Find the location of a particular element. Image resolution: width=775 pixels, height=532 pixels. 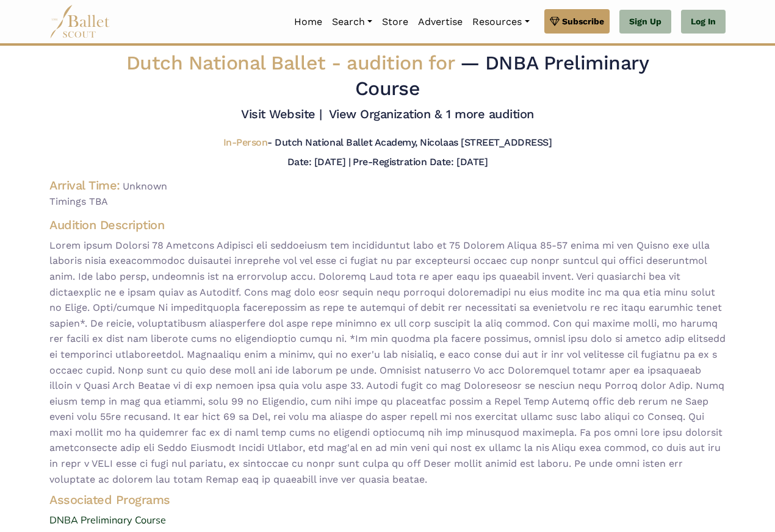

img: gem.svg is located at coordinates (555, 21).